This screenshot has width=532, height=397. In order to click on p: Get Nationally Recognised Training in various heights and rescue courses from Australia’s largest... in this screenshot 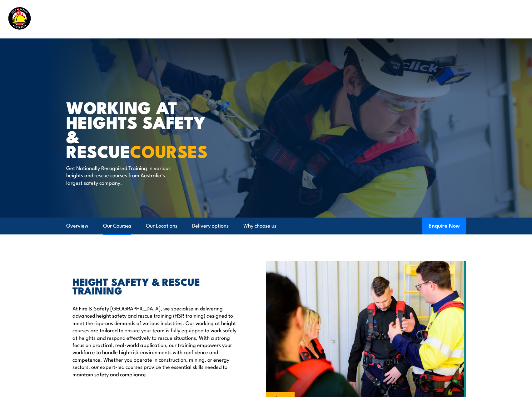, I will do `click(123, 175)`.